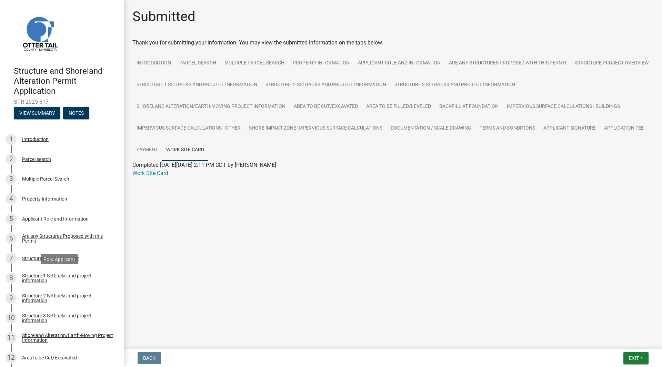  What do you see at coordinates (11, 159) in the screenshot?
I see `div: 2` at bounding box center [11, 159].